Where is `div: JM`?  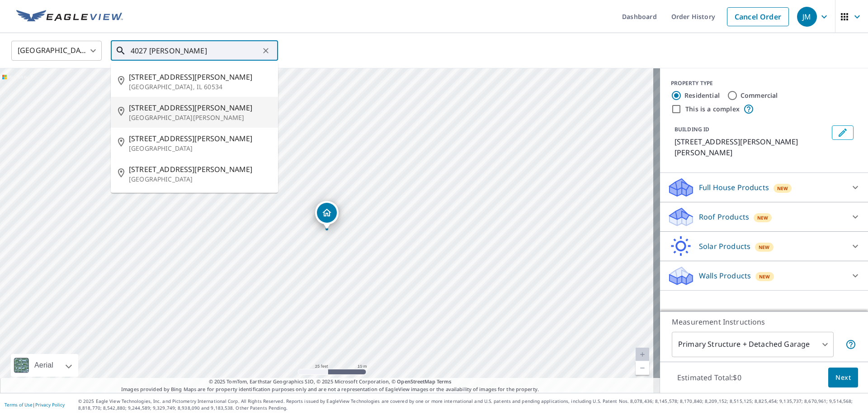
div: JM is located at coordinates (807, 16).